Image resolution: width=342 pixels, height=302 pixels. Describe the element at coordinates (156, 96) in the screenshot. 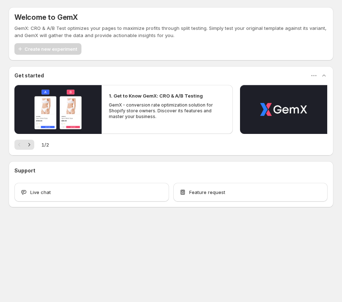

I see `h2: 1. Get to Know GemX: CRO & A/B Testing` at that location.